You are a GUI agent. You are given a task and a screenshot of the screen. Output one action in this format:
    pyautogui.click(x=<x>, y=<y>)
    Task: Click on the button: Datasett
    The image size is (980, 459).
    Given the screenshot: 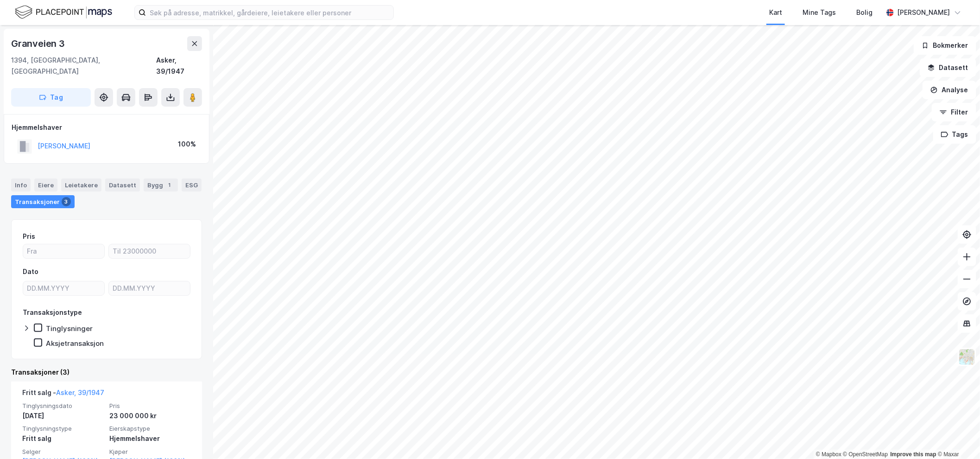 What is the action you would take?
    pyautogui.click(x=948, y=68)
    